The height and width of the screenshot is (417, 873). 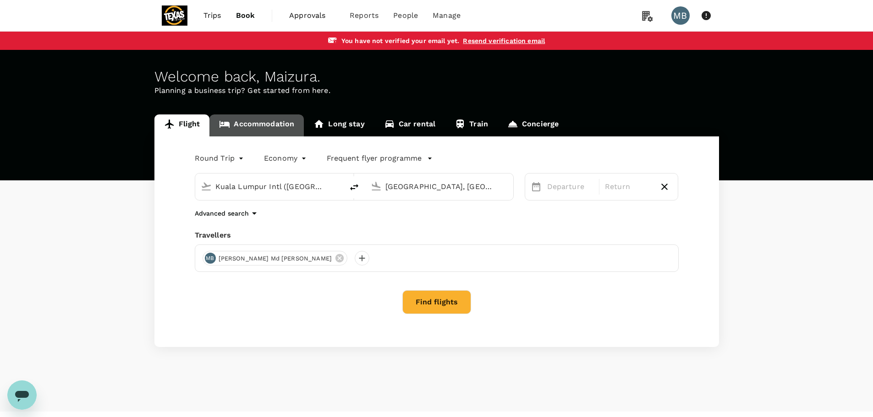 I want to click on a: Flight, so click(x=182, y=126).